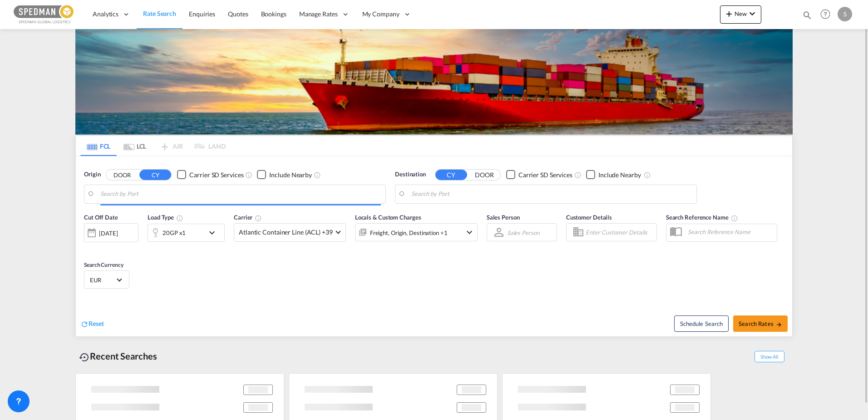 Image resolution: width=868 pixels, height=420 pixels. Describe the element at coordinates (186, 232) in the screenshot. I see `div: 20GP x1icon-chevron-down` at that location.